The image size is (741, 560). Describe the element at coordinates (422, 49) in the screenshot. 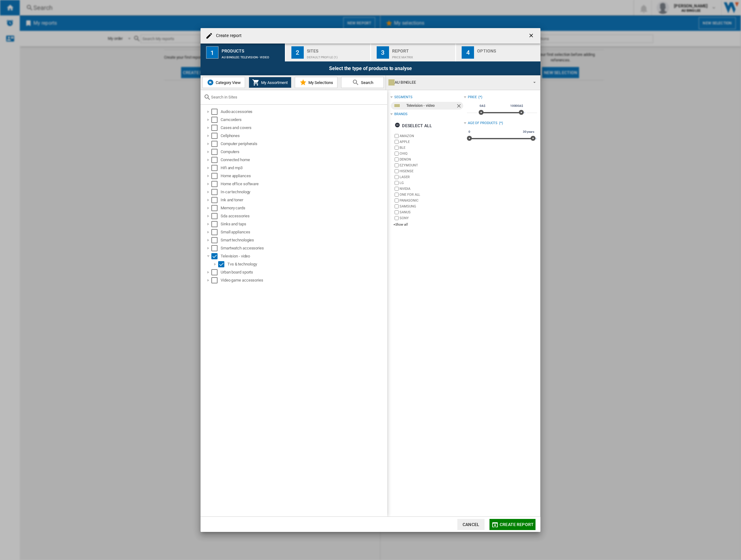

I see `div: Report` at that location.